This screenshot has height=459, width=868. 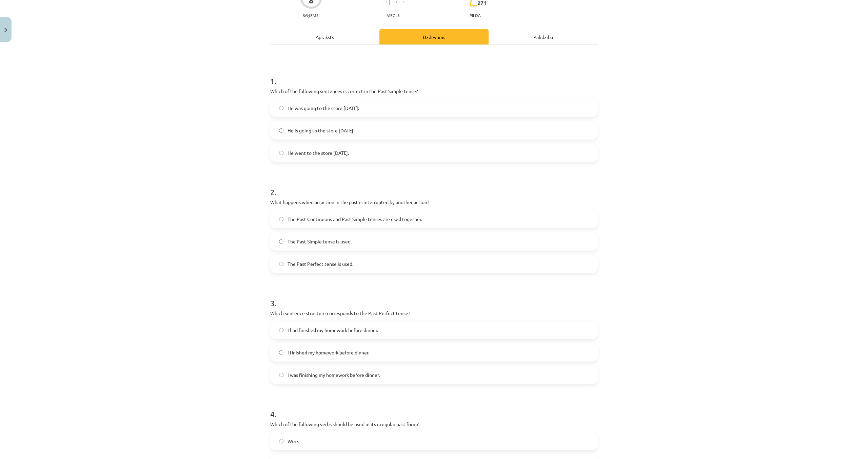 I want to click on div: Uzdevums, so click(x=434, y=37).